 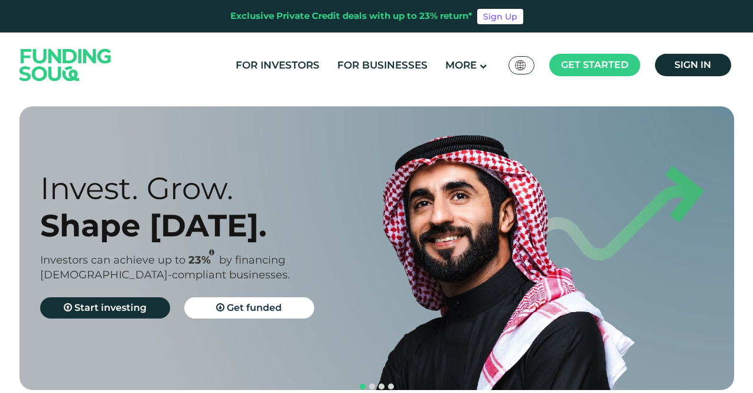 What do you see at coordinates (595, 64) in the screenshot?
I see `span: Get started` at bounding box center [595, 64].